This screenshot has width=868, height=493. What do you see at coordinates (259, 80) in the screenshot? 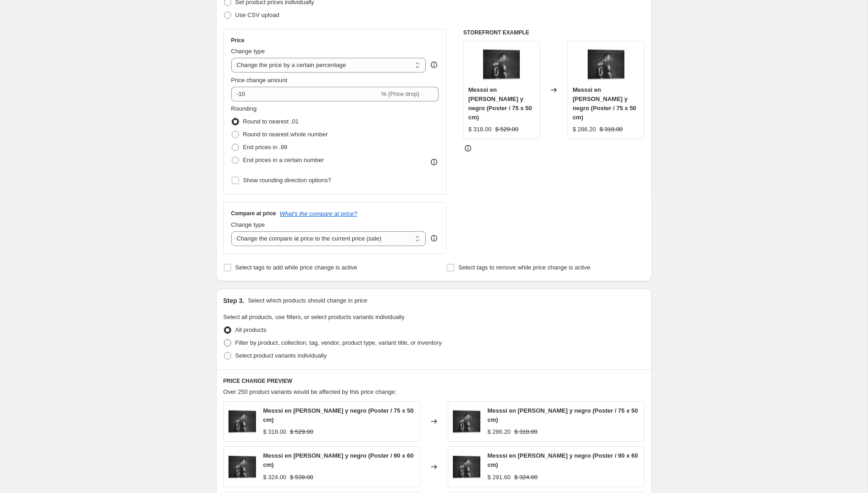
I see `span: Price change amount` at bounding box center [259, 80].